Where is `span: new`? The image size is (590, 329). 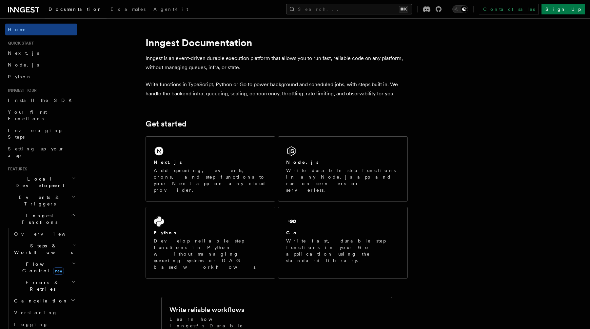 span: new is located at coordinates (58, 271).